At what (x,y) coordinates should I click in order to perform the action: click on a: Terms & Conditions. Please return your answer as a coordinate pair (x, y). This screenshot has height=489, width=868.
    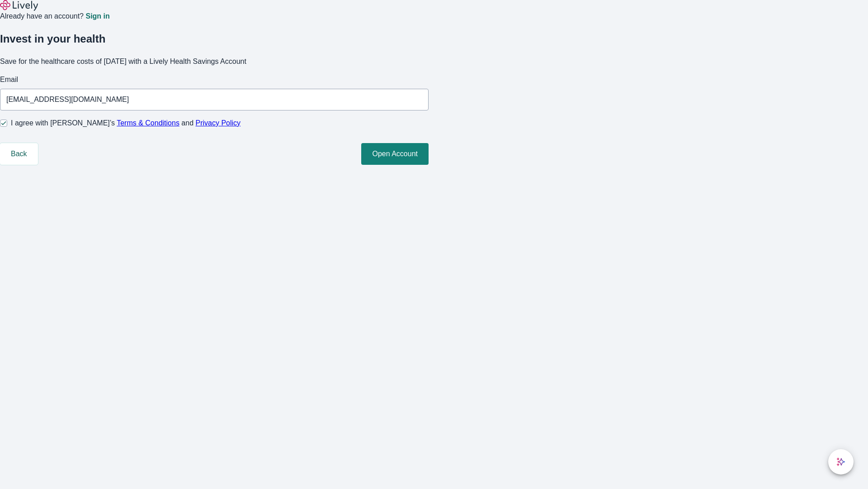
    Looking at the image, I should click on (148, 122).